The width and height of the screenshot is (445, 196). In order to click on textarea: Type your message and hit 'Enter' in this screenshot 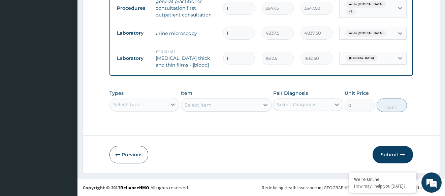, I will do `click(66, 139)`.